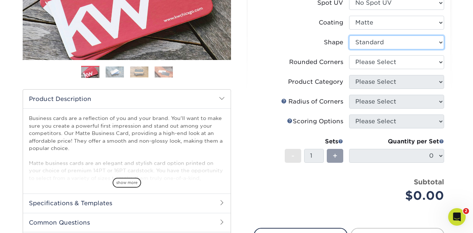 This screenshot has height=233, width=473. I want to click on span: 2, so click(466, 211).